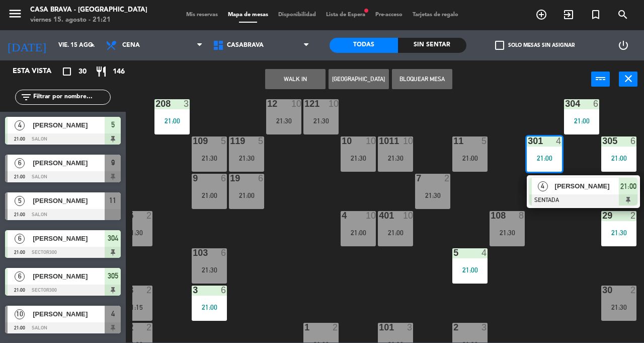  I want to click on button: WALK IN, so click(295, 79).